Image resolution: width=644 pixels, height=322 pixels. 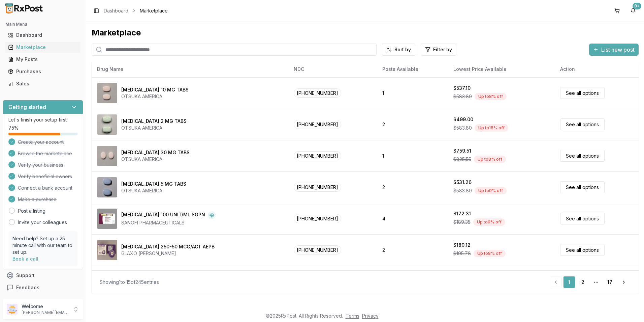 I want to click on button: Marketplace, so click(x=43, y=47).